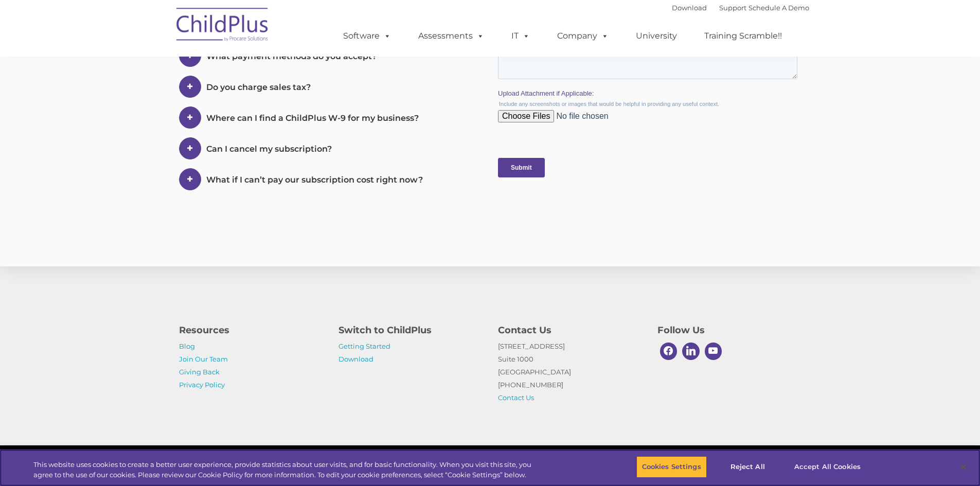  Describe the element at coordinates (269, 148) in the screenshot. I see `span: Can I cancel my subscription?` at that location.